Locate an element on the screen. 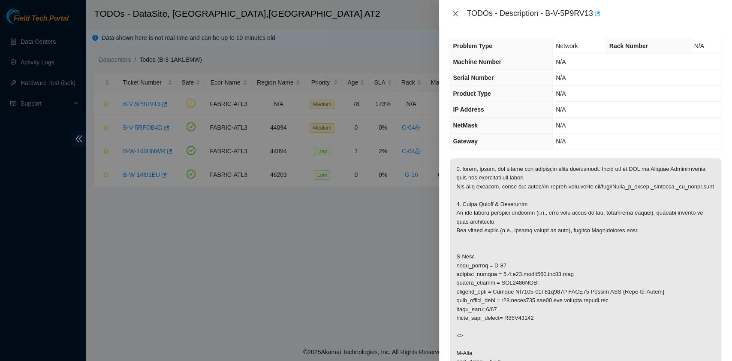  span: Rack Number is located at coordinates (629, 46).